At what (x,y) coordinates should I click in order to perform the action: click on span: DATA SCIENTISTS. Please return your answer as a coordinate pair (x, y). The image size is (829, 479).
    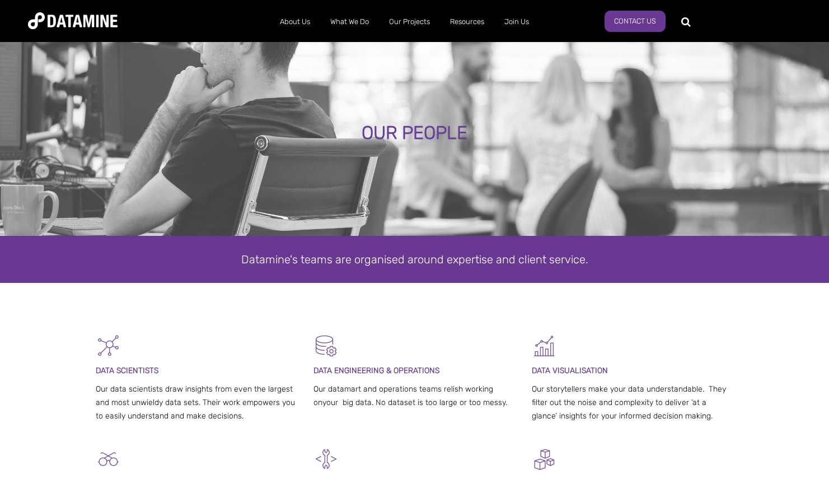
    Looking at the image, I should click on (127, 370).